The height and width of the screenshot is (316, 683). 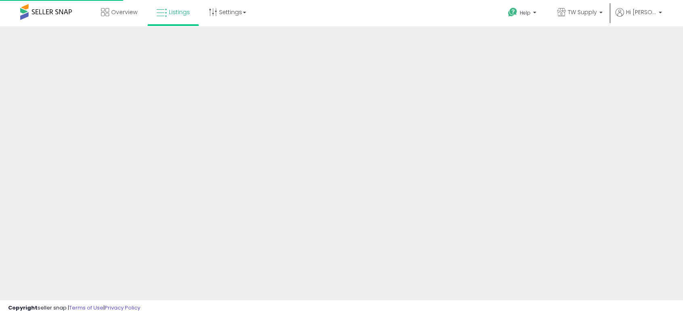 I want to click on i: Get Help, so click(x=512, y=12).